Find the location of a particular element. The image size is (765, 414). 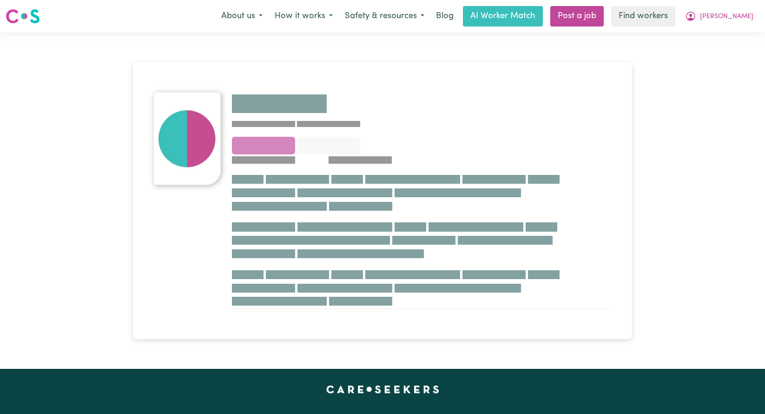

a: Careseekers home page is located at coordinates (382, 389).